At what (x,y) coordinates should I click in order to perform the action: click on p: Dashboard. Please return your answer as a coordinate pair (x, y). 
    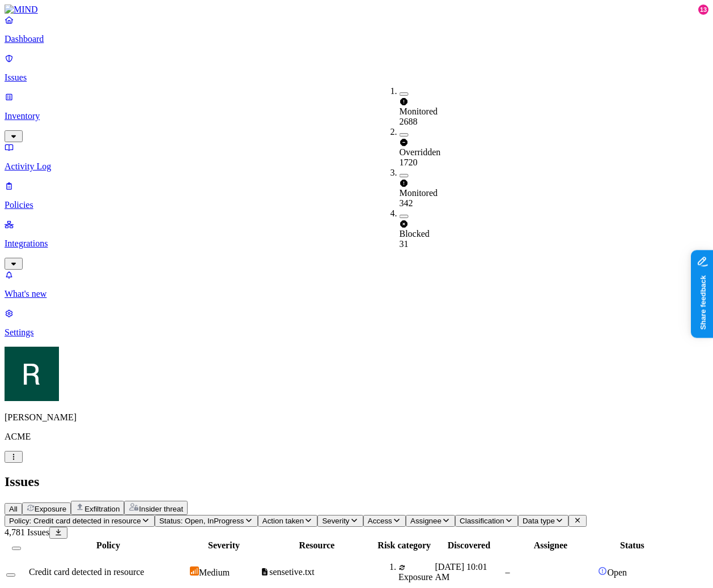
    Looking at the image, I should click on (356, 39).